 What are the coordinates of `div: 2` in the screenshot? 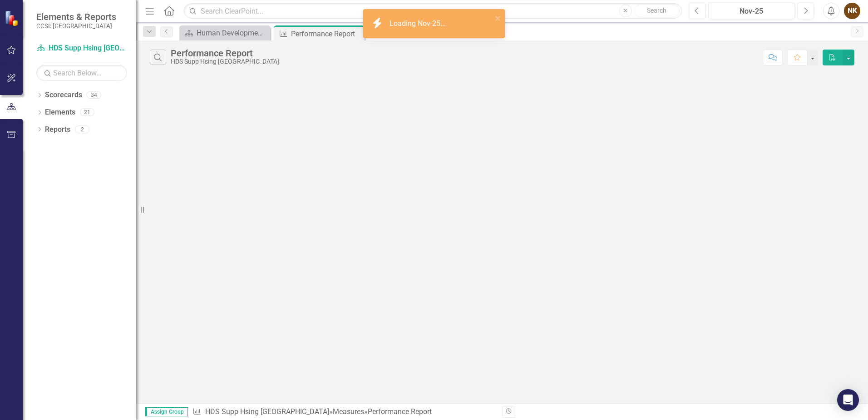 It's located at (82, 129).